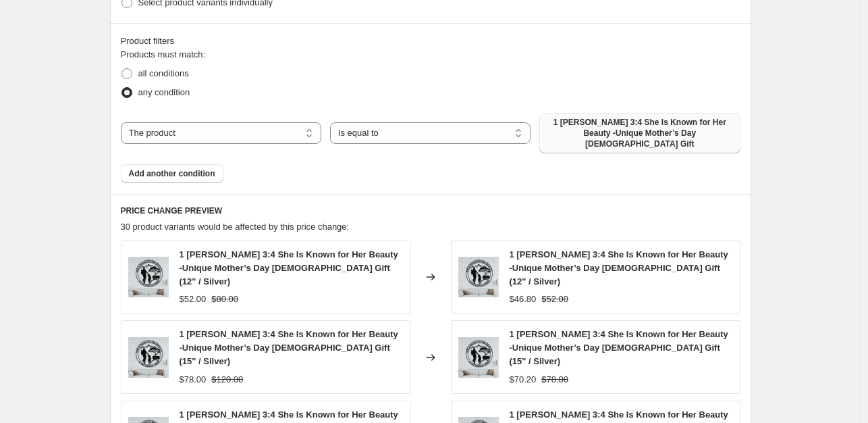 The width and height of the screenshot is (868, 423). What do you see at coordinates (227, 379) in the screenshot?
I see `span: $120.00` at bounding box center [227, 379].